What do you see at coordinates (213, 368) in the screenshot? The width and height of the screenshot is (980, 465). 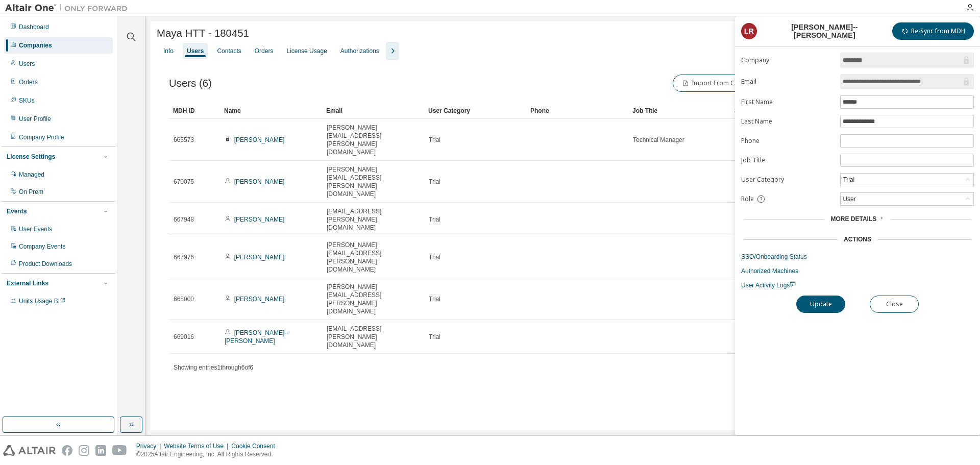 I see `span: Showing entries 1 through 6 of 6` at bounding box center [213, 368].